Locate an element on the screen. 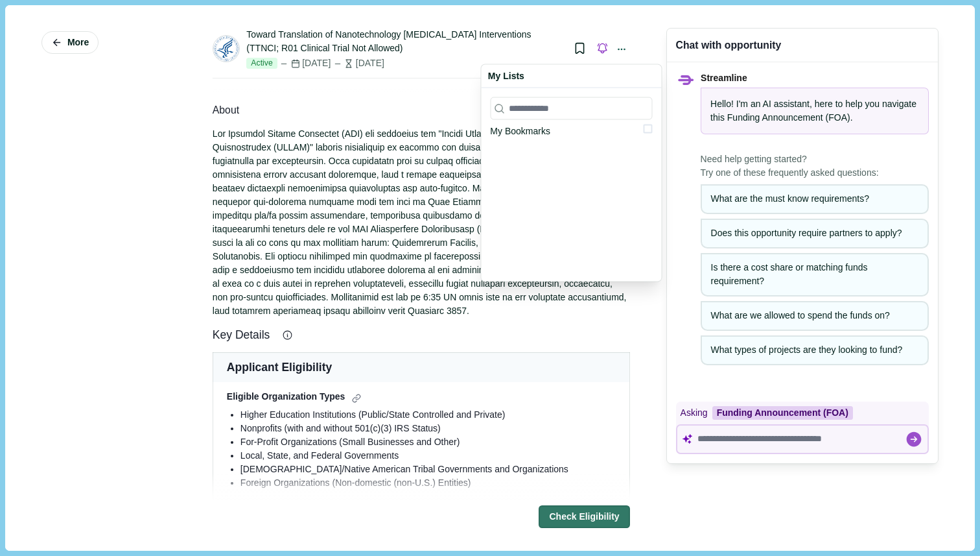  button: More is located at coordinates (70, 42).